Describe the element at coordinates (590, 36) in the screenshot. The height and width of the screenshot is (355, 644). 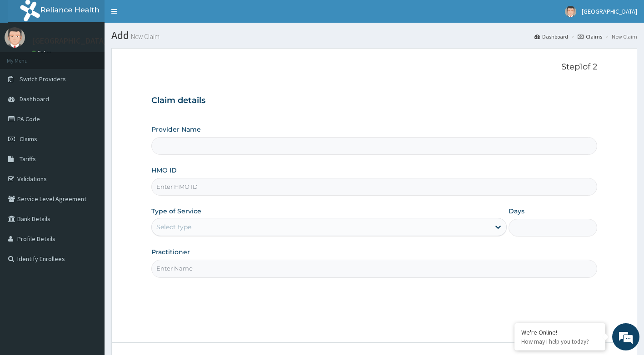
I see `a: Claims` at that location.